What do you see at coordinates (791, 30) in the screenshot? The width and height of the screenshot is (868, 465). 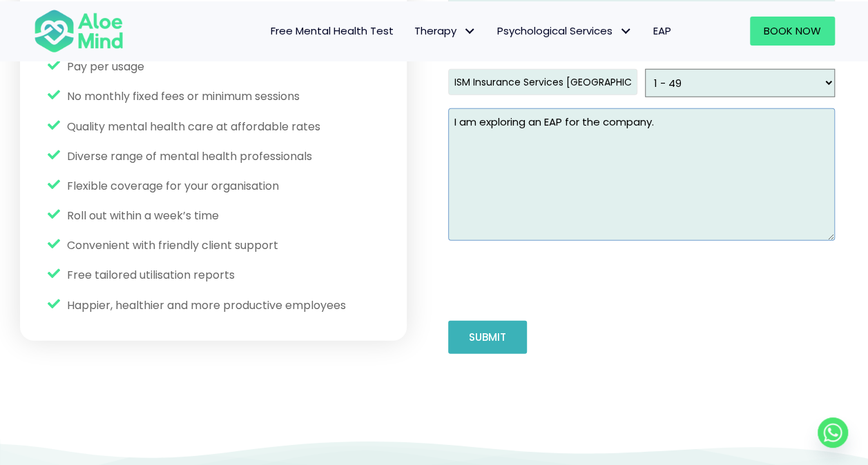 I see `span: Book Now` at bounding box center [791, 30].